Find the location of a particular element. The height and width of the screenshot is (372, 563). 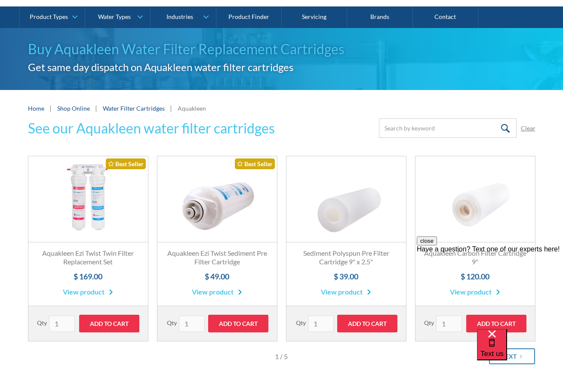

a: Home is located at coordinates (36, 108).